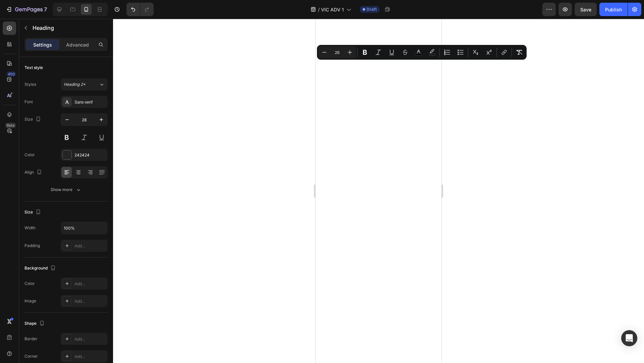 The width and height of the screenshot is (644, 363). I want to click on div: Align, so click(34, 173).